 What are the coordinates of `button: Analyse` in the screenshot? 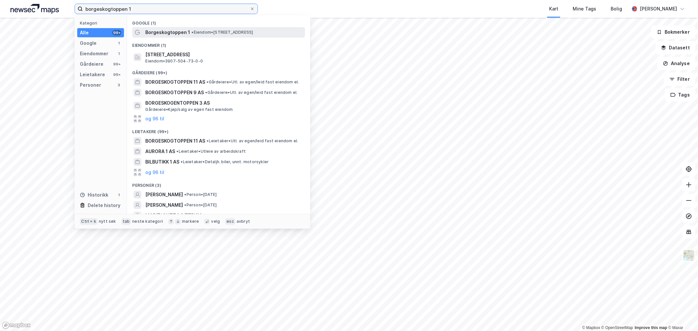 It's located at (676, 63).